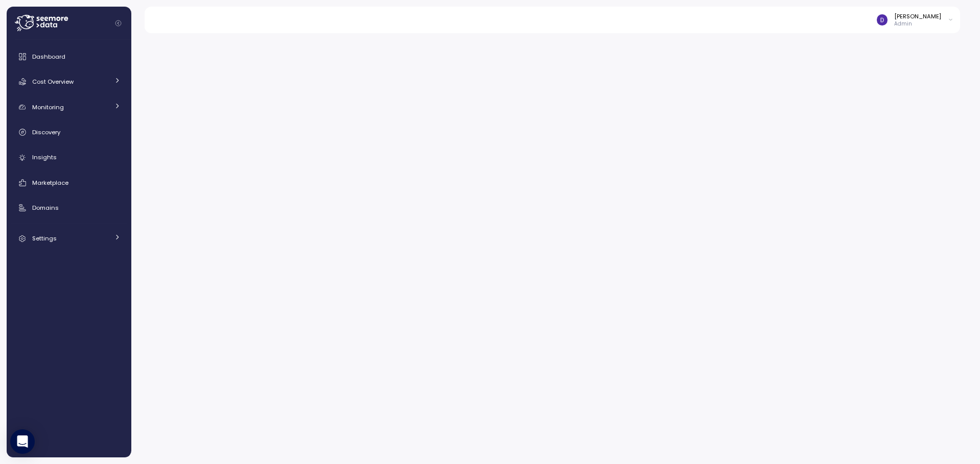 The image size is (980, 464). What do you see at coordinates (50, 183) in the screenshot?
I see `span: Marketplace` at bounding box center [50, 183].